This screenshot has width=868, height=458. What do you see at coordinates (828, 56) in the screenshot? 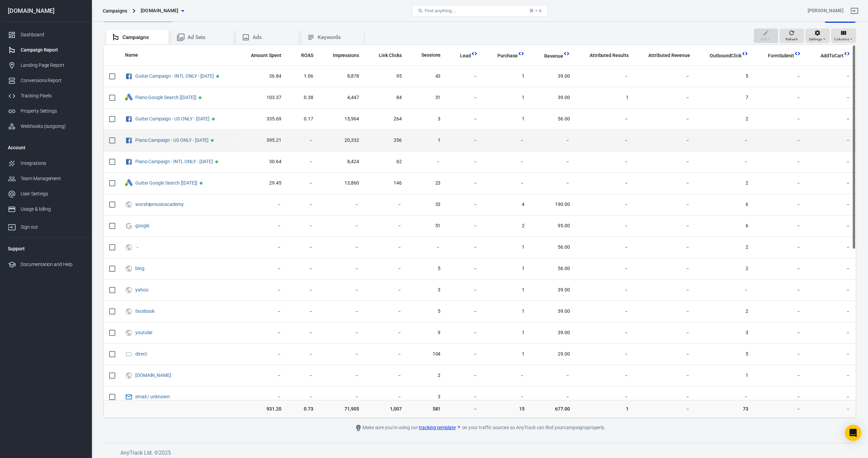
I see `span: AddToCart` at bounding box center [828, 56].